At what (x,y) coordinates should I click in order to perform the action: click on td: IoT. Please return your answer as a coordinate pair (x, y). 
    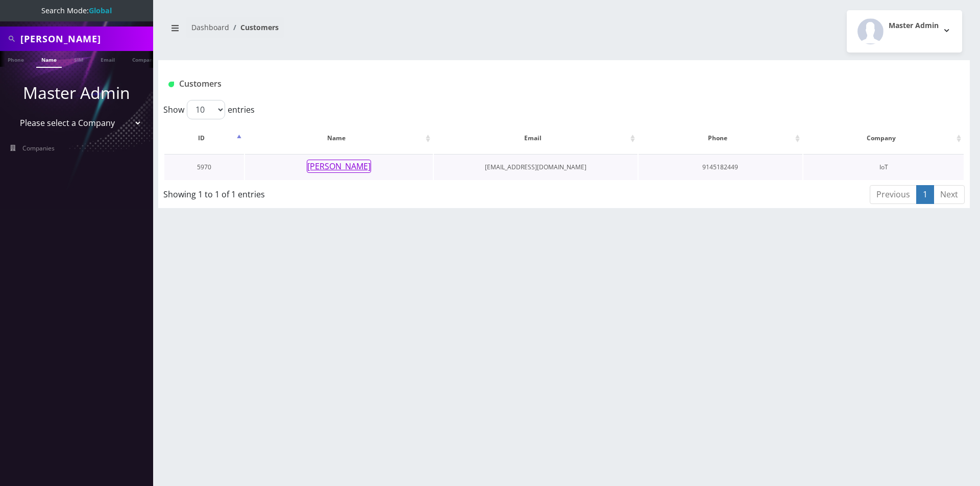
    Looking at the image, I should click on (884, 167).